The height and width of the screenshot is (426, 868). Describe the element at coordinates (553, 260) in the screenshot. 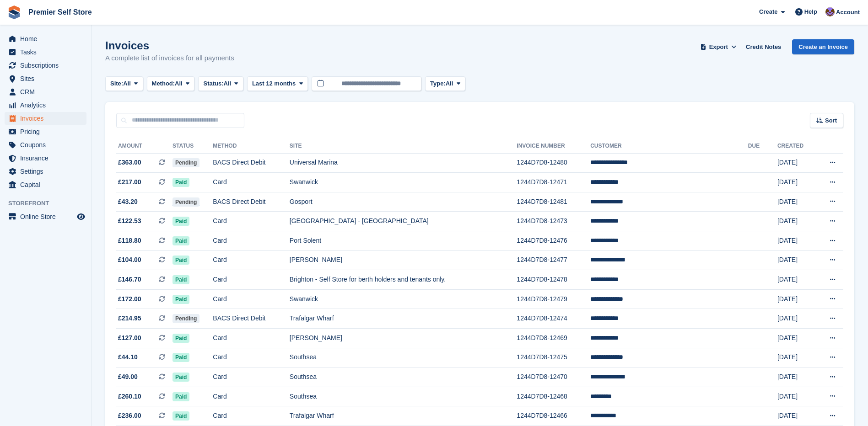

I see `td: 1244D7D8-12477` at that location.